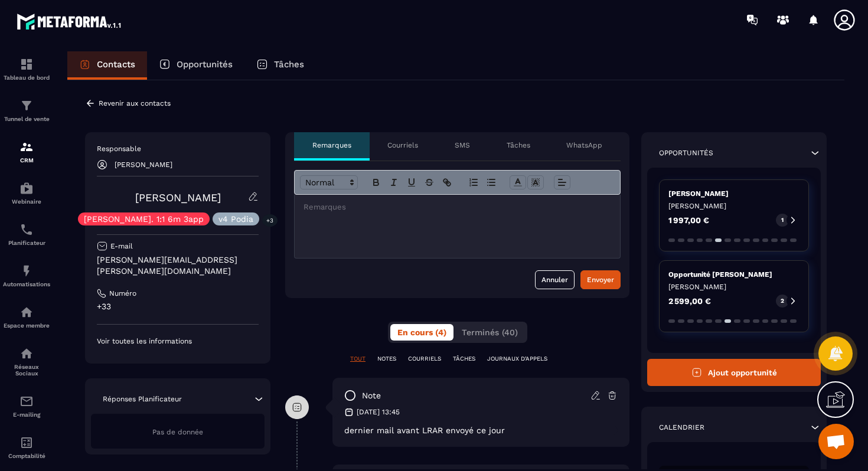 The width and height of the screenshot is (868, 471). I want to click on p: JOURNAUX D'APPELS, so click(517, 359).